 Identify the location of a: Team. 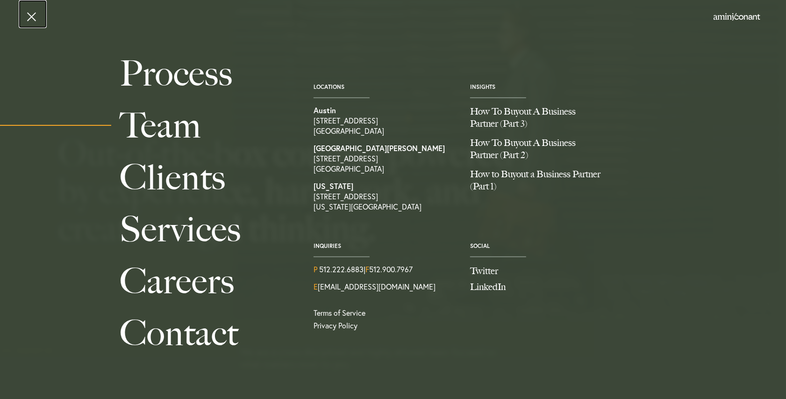
(206, 125).